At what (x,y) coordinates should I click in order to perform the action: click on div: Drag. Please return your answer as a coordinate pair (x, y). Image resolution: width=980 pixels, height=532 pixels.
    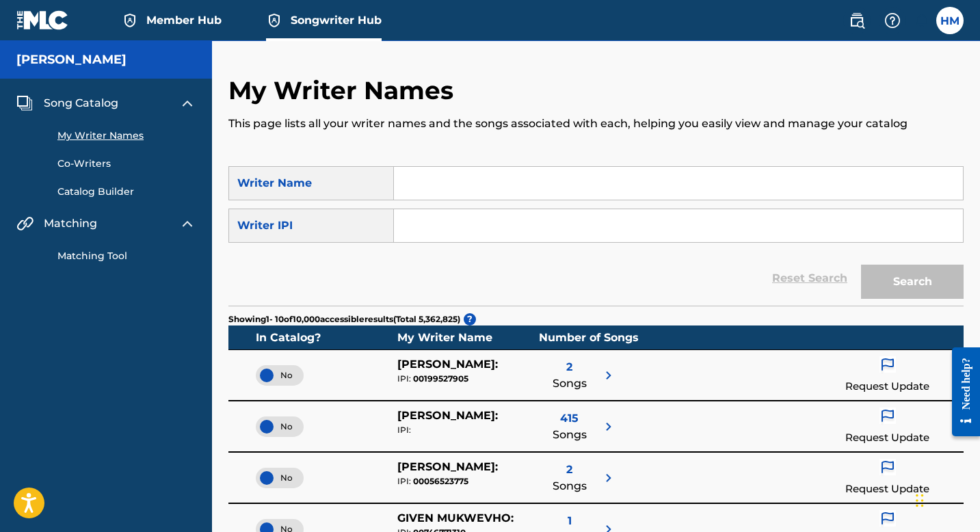
    Looking at the image, I should click on (919, 500).